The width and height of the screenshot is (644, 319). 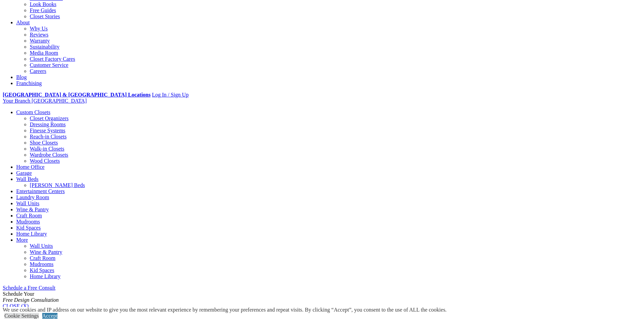 I want to click on a: Media Room, so click(x=44, y=53).